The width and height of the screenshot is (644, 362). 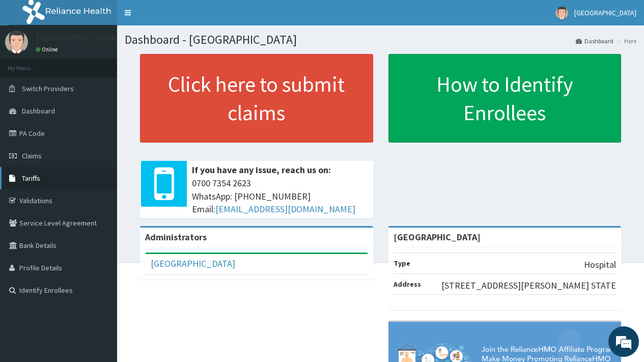 I want to click on span: Tariffs, so click(x=31, y=178).